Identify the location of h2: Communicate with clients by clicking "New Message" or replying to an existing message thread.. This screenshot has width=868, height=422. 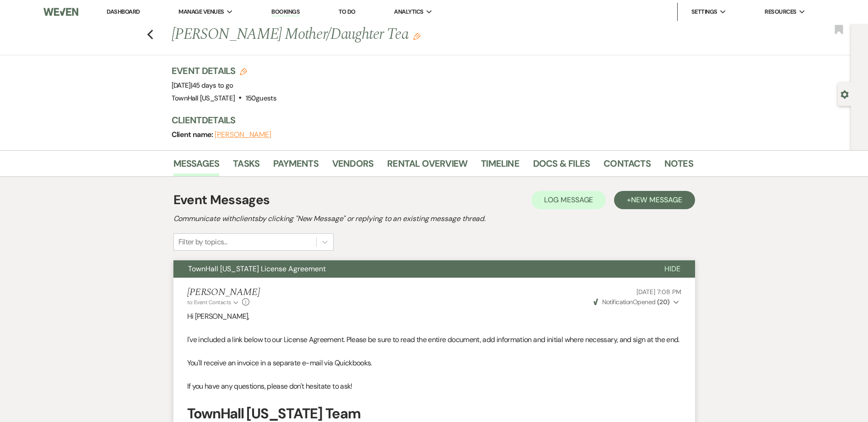
(434, 219).